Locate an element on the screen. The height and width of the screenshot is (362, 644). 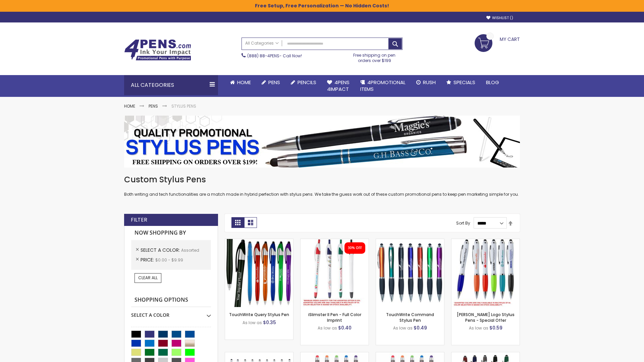
a: Kimberly Logo Stylus Pens-Assorted is located at coordinates (485, 242).